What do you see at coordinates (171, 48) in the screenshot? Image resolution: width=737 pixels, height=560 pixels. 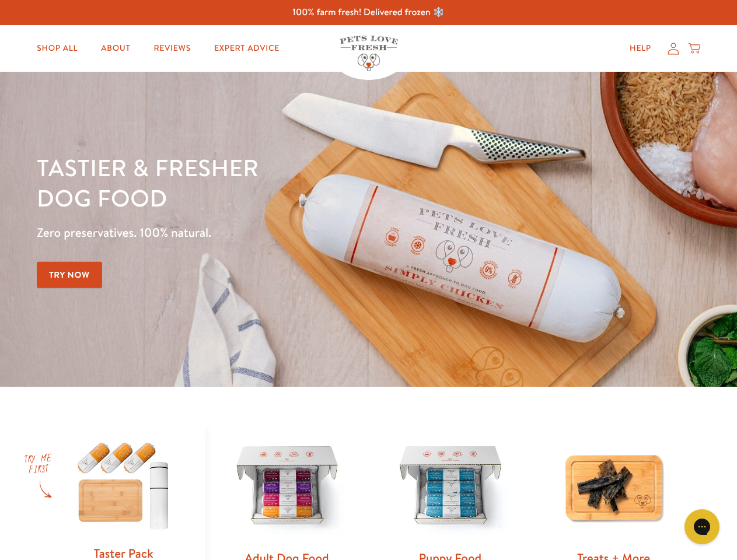 I see `a: Reviews` at bounding box center [171, 48].